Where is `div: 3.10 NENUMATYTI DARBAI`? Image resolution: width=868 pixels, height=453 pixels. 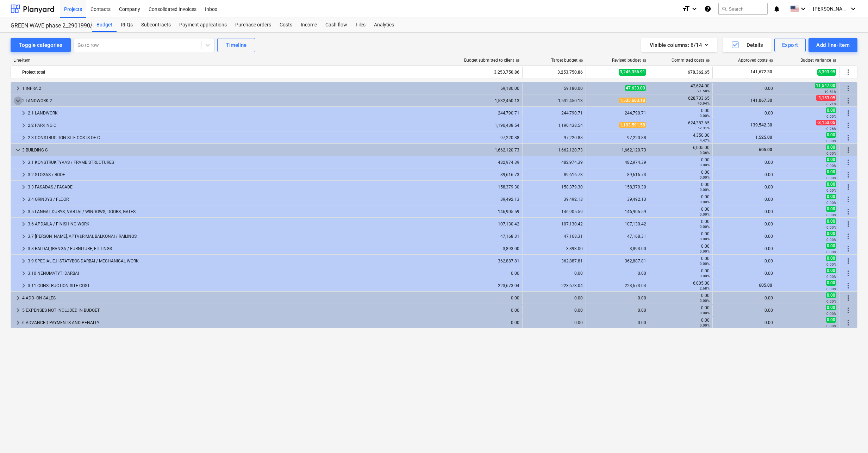 div: 3.10 NENUMATYTI DARBAI is located at coordinates (242, 273).